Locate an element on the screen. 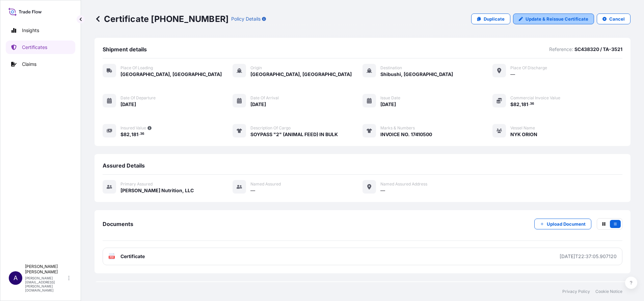  p: Duplicate is located at coordinates (494, 19).